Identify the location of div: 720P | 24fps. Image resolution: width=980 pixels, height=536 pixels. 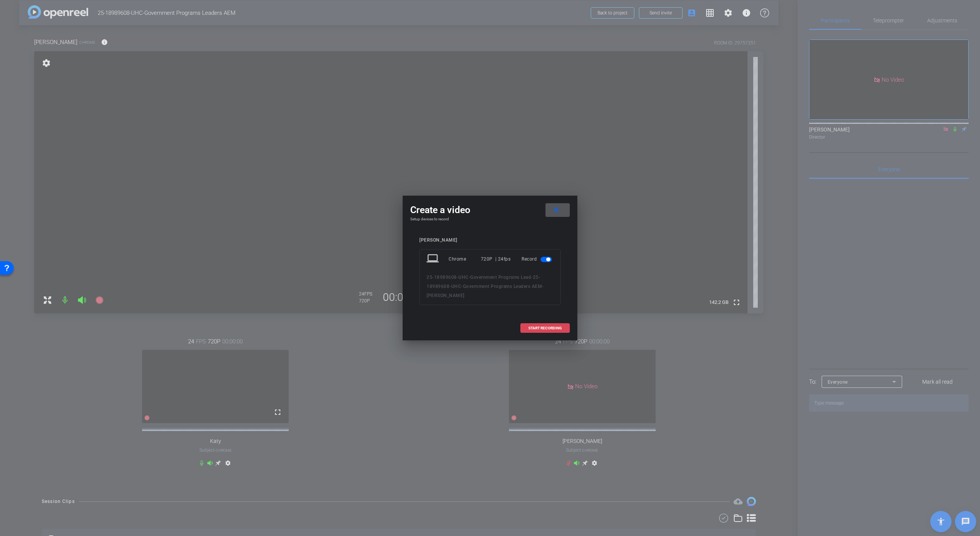
(496, 259).